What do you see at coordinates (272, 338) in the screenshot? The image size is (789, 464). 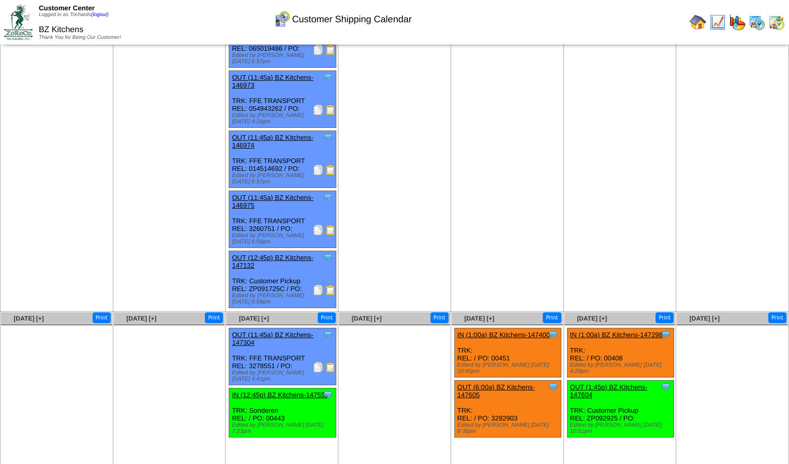 I see `a: OUT (11:45a) BZ Kitchens-147304` at bounding box center [272, 338].